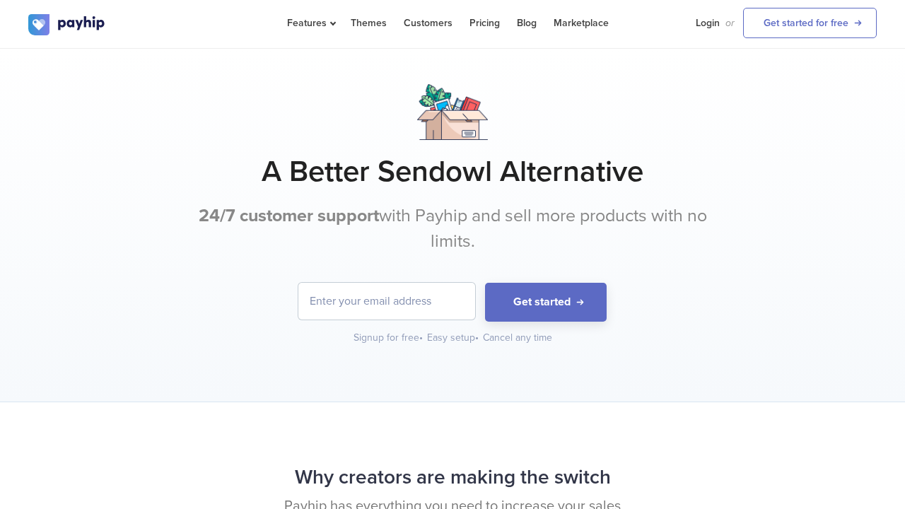 This screenshot has height=509, width=905. Describe the element at coordinates (453, 338) in the screenshot. I see `div: Easy setup` at that location.